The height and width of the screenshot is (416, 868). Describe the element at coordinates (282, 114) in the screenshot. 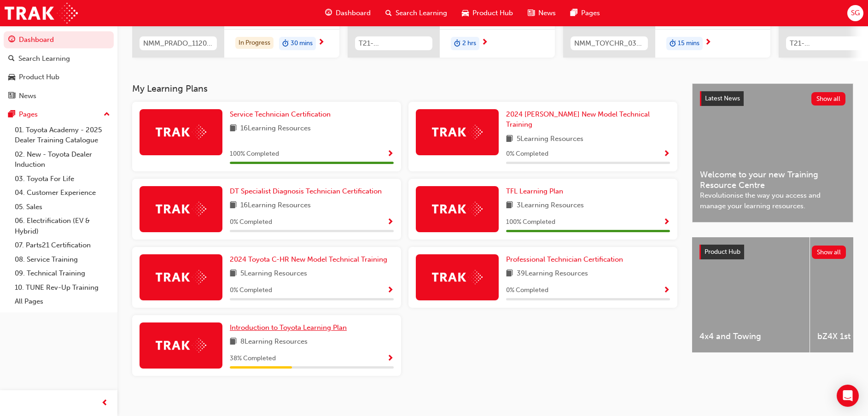

I see `a: Service Technician Certification` at that location.